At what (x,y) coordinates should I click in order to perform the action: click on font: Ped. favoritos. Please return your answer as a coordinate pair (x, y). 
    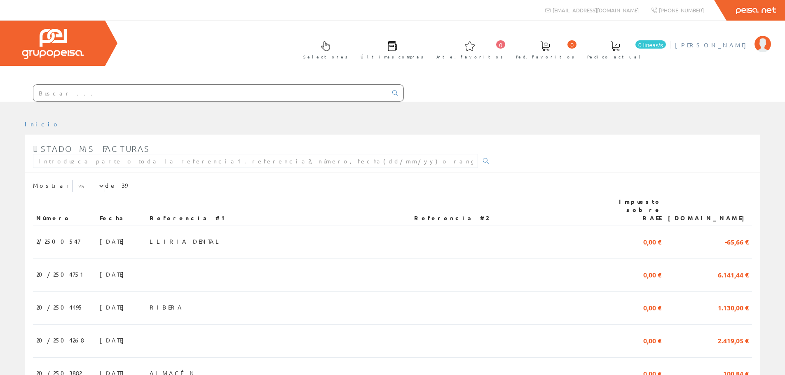
    Looking at the image, I should click on (545, 56).